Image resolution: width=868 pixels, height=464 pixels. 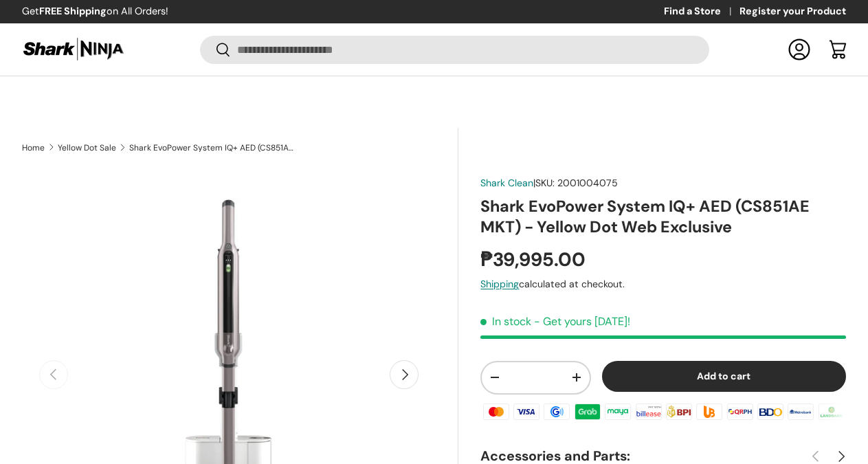 I want to click on img: grabpay, so click(x=587, y=412).